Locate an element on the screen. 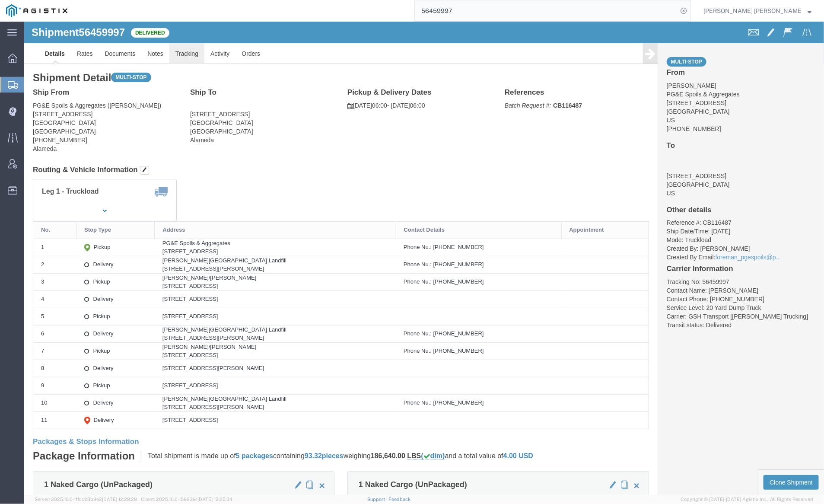 This screenshot has width=824, height=504. a: Feedback is located at coordinates (400, 499).